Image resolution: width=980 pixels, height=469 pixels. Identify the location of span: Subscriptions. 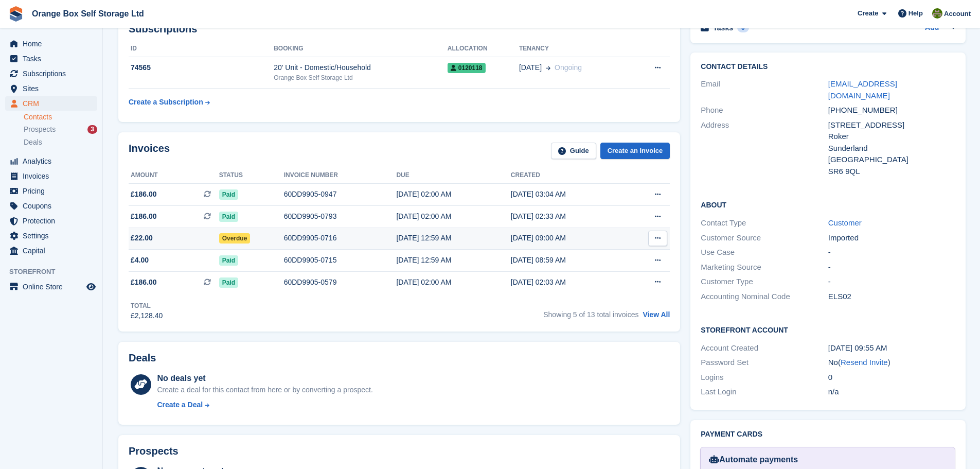
(53, 74).